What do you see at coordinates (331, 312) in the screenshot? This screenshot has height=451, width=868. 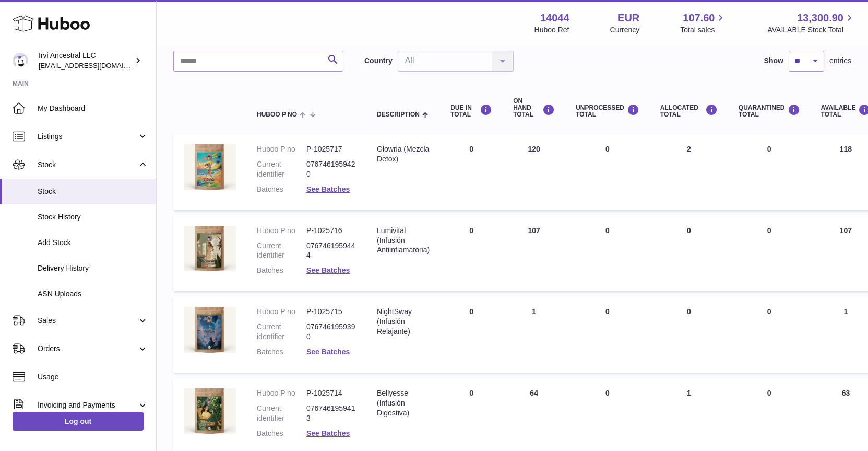 I see `dd: P-1025715` at bounding box center [331, 312].